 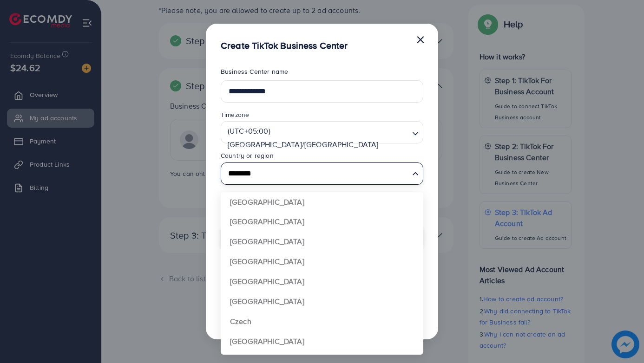 What do you see at coordinates (247, 155) in the screenshot?
I see `label: Country or region` at bounding box center [247, 155].